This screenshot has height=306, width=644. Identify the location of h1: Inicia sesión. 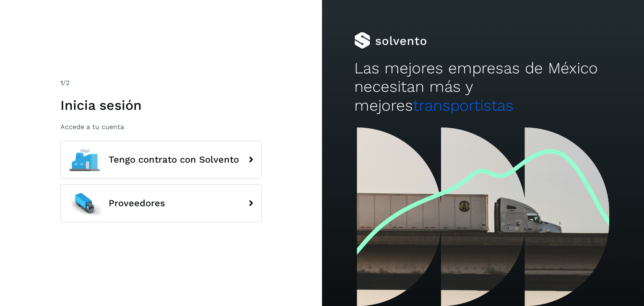
(161, 105).